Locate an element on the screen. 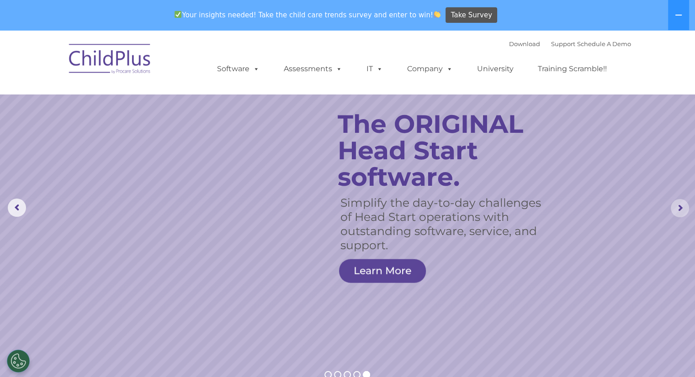  a: Software is located at coordinates (238, 69).